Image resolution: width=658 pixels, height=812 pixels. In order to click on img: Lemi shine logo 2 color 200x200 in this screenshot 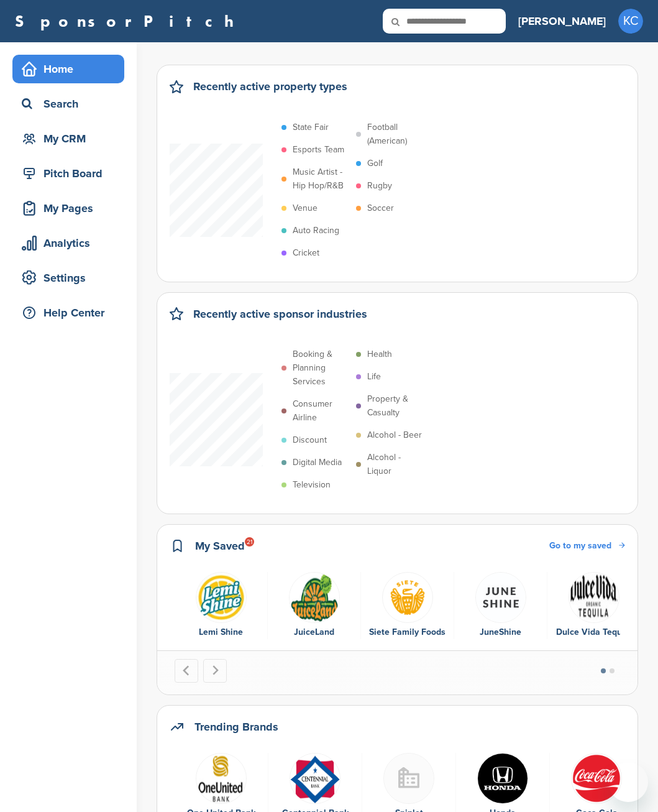, I will do `click(221, 597)`.